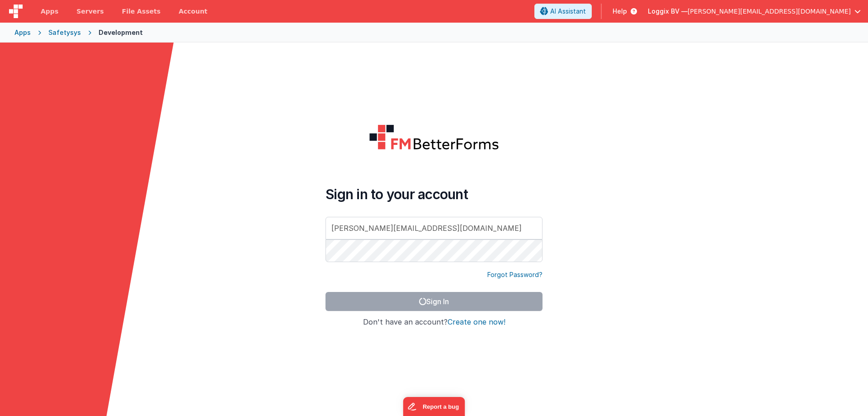 The image size is (868, 416). What do you see at coordinates (23, 33) in the screenshot?
I see `div: Apps` at bounding box center [23, 33].